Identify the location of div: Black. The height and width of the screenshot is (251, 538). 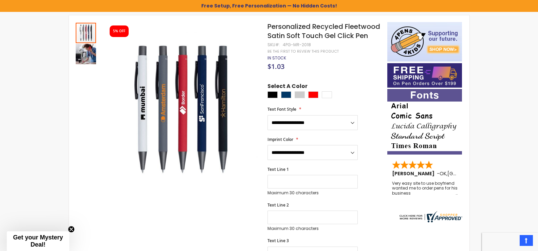
(273, 95).